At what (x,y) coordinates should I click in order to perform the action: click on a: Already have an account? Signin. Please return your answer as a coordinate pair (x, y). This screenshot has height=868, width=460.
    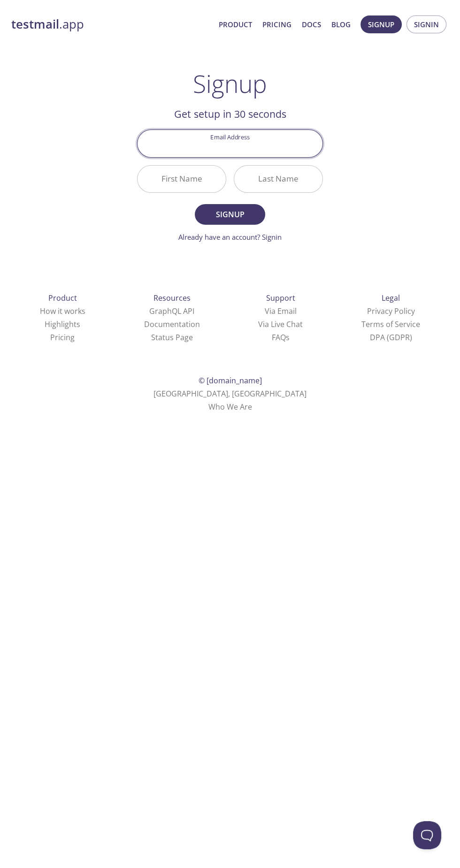
    Looking at the image, I should click on (230, 237).